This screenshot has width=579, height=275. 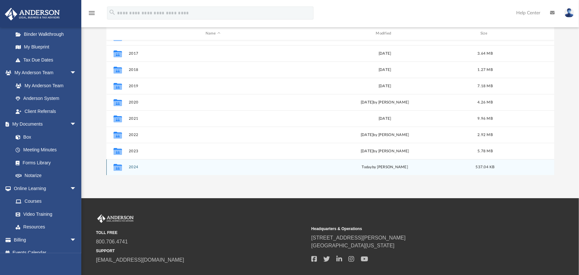 What do you see at coordinates (213, 102) in the screenshot?
I see `button: 2020` at bounding box center [213, 102].